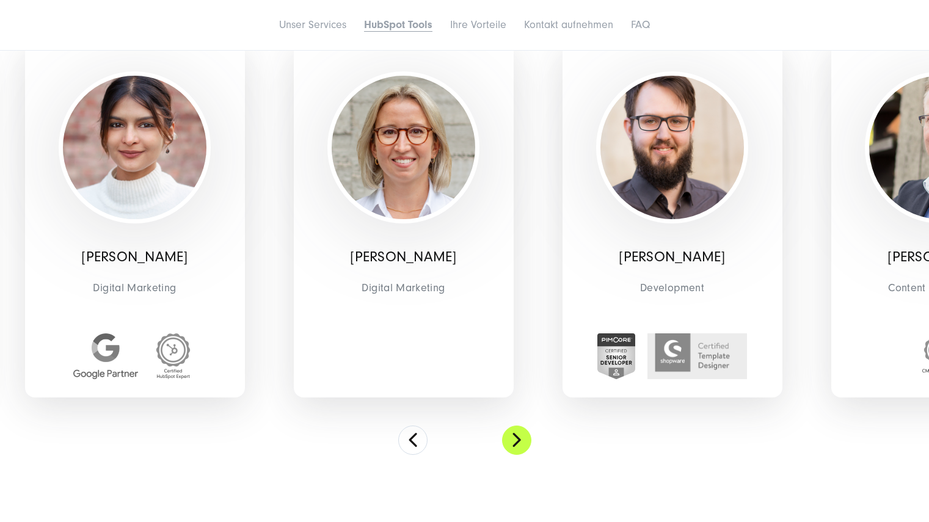 The image size is (929, 522). Describe the element at coordinates (313, 24) in the screenshot. I see `a: Unser Services` at that location.